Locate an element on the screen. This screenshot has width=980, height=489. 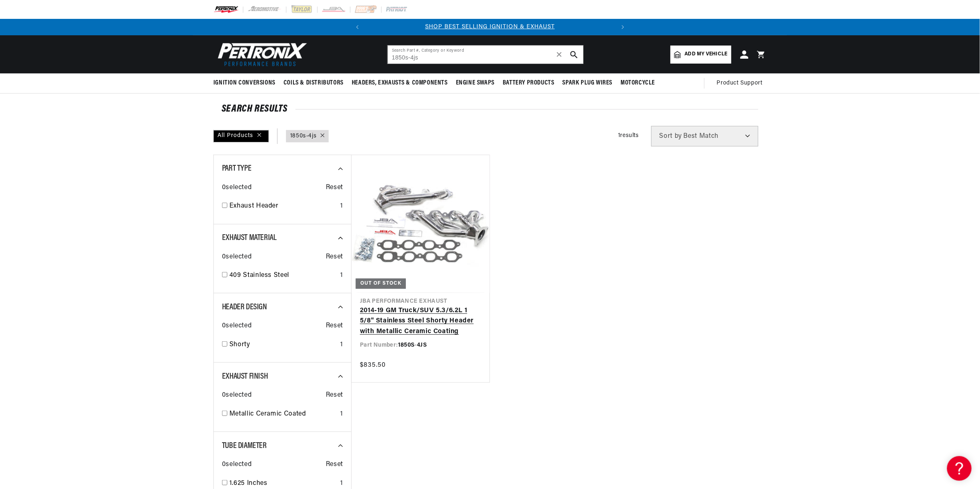
span: Headers, Exhausts & Components is located at coordinates (400, 83).